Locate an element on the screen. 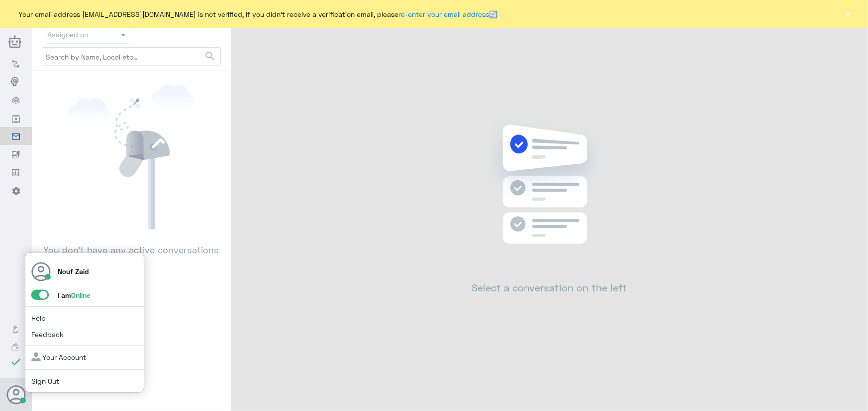  input: Search by Name, Local etc… is located at coordinates (131, 57).